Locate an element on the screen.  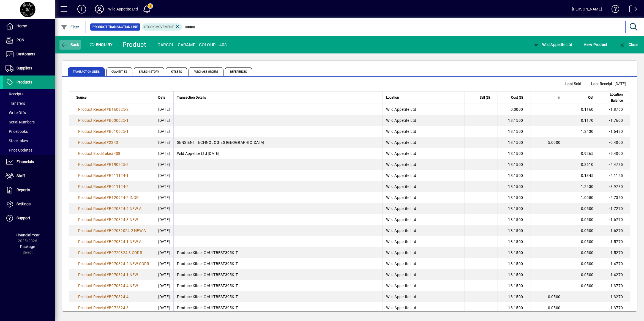
td: -1.4270 is located at coordinates (613, 274).